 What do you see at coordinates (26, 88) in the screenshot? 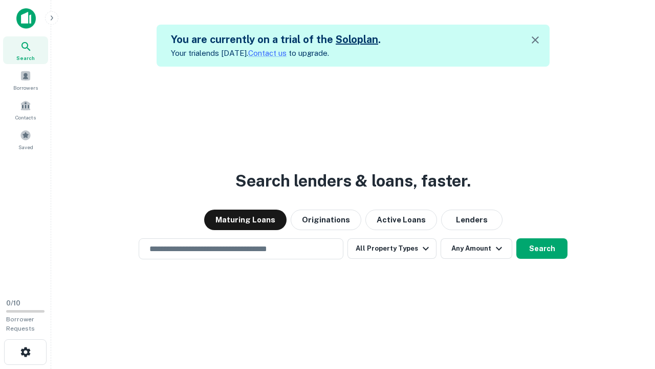
I see `span: Borrowers` at bounding box center [26, 88].